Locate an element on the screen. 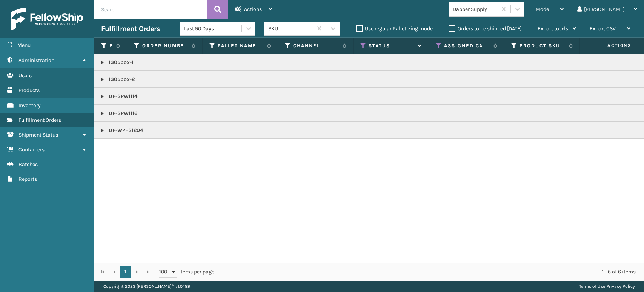 The width and height of the screenshot is (644, 292). label: Product SKU is located at coordinates (542, 45).